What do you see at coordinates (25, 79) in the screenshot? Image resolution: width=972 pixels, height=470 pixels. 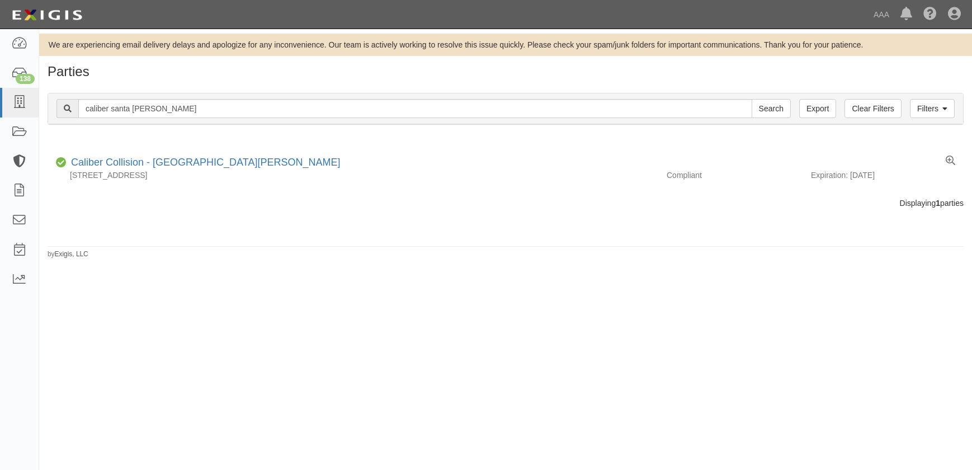 I see `div: 138` at bounding box center [25, 79].